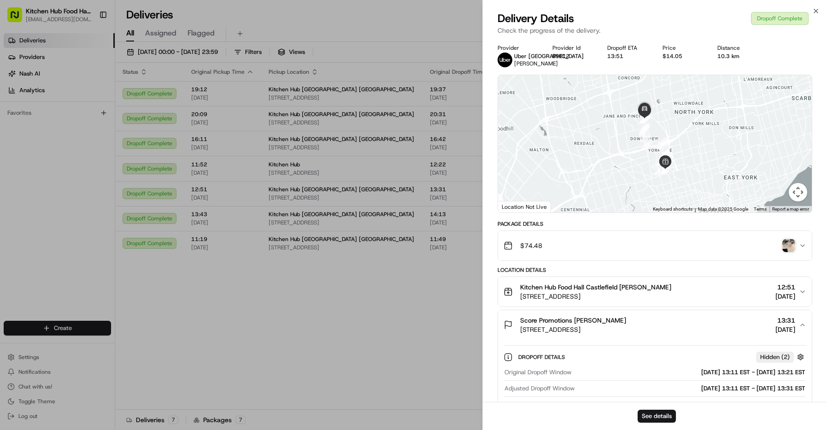 The height and width of the screenshot is (430, 827). What do you see at coordinates (536, 18) in the screenshot?
I see `span: Delivery Details` at bounding box center [536, 18].